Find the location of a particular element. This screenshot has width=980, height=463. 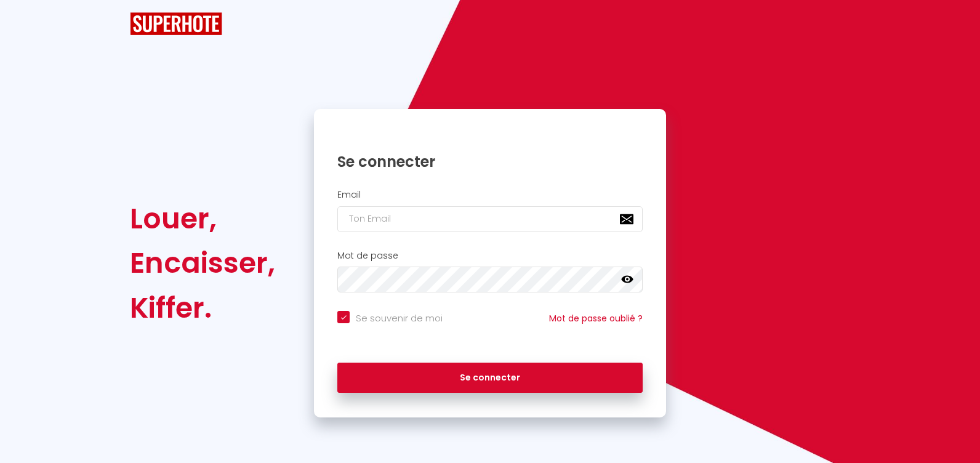

h2: Email is located at coordinates (490, 195).